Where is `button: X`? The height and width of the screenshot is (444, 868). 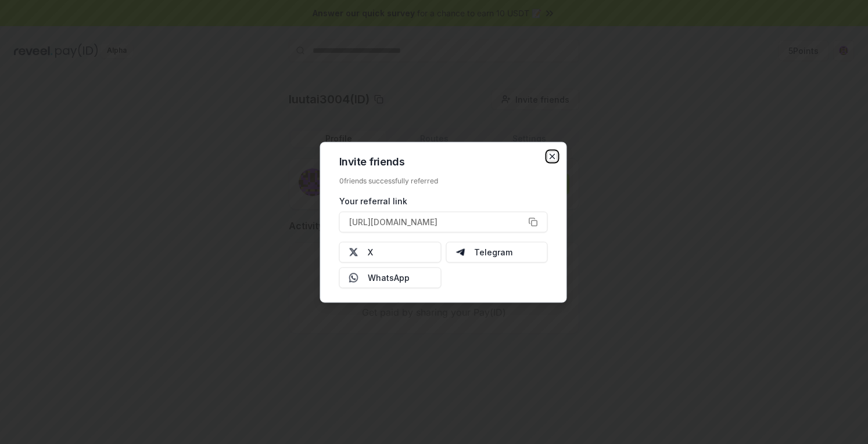
button: X is located at coordinates (390, 252).